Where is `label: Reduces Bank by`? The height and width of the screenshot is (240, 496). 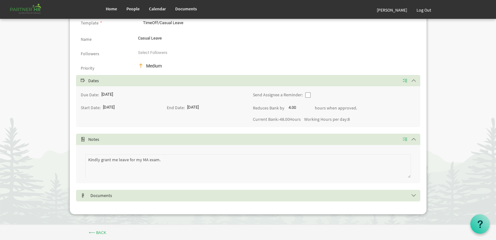
label: Reduces Bank by is located at coordinates (269, 108).